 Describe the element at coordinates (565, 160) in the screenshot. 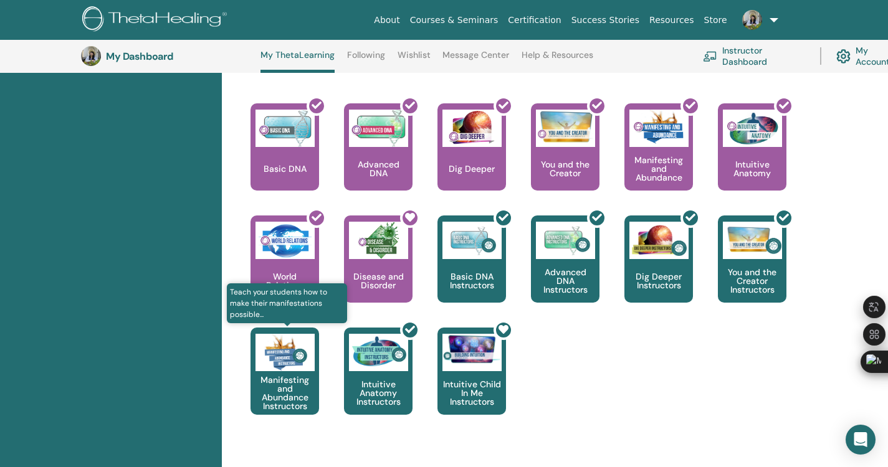

I see `a: You and the Creator You and the Creator` at that location.